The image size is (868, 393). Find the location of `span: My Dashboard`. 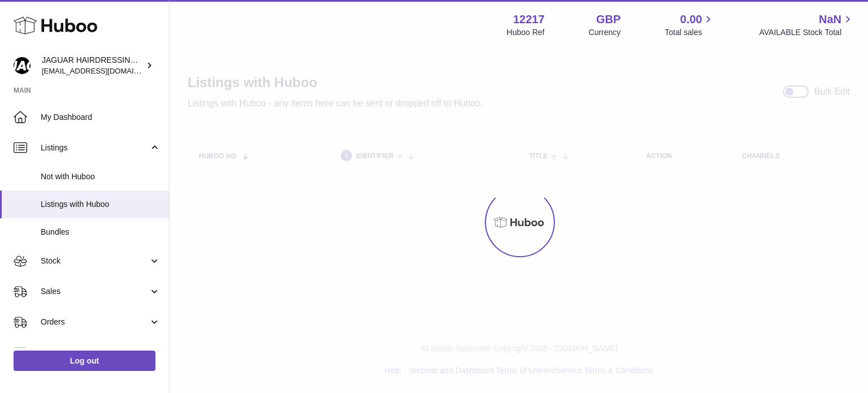

span: My Dashboard is located at coordinates (100, 117).